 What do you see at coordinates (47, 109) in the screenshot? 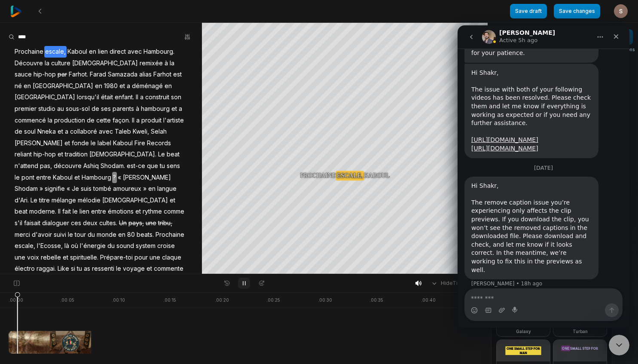
I see `span: studio` at bounding box center [47, 109].